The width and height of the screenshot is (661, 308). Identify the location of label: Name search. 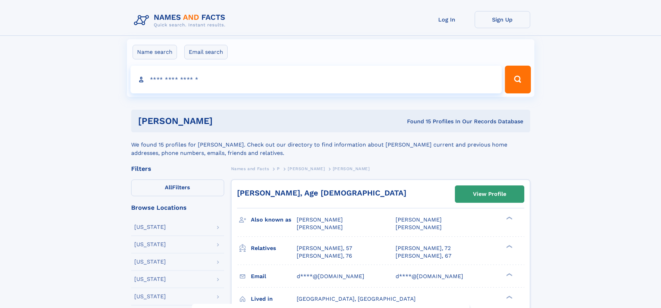
(155, 52).